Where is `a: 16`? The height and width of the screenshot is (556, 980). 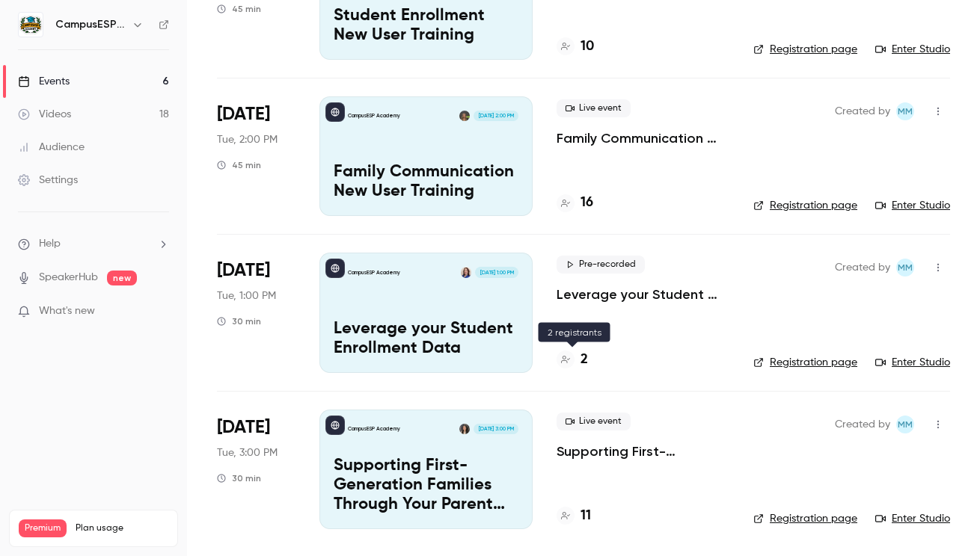
a: 16 is located at coordinates (575, 203).